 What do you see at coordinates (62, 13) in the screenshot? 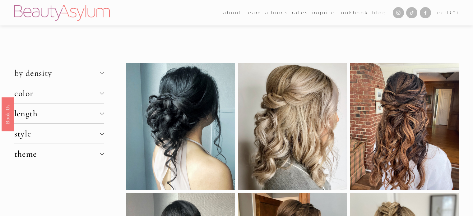
I see `img: Beauty Asylum | Bridal Hair &amp; Makeup Charlotte &amp; Atlanta` at bounding box center [62, 13].